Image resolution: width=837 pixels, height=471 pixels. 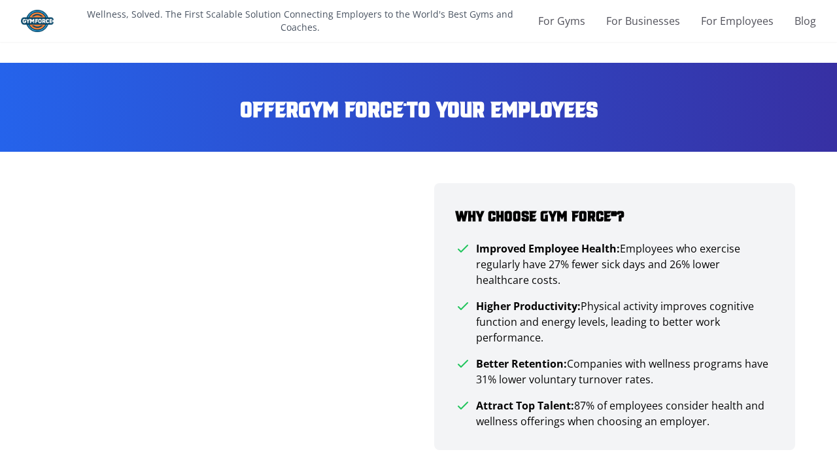 I want to click on strong: Attract Top Talent:, so click(x=525, y=406).